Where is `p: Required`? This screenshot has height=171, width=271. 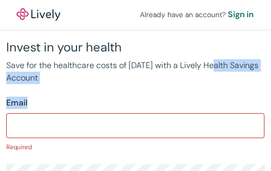
p: Required is located at coordinates (135, 147).